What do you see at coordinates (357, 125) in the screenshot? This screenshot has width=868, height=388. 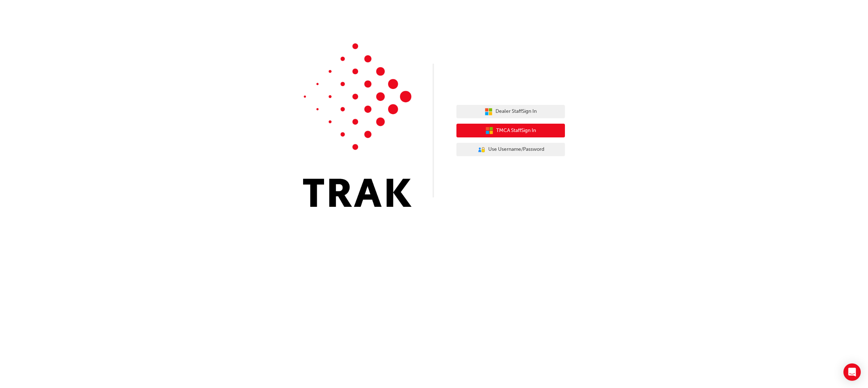 I see `img: Trak` at bounding box center [357, 125].